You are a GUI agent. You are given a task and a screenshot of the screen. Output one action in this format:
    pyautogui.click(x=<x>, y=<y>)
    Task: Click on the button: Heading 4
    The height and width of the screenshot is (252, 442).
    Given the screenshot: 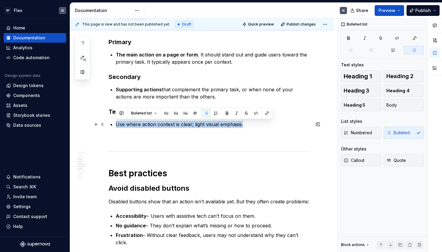 What is the action you would take?
    pyautogui.click(x=404, y=91)
    